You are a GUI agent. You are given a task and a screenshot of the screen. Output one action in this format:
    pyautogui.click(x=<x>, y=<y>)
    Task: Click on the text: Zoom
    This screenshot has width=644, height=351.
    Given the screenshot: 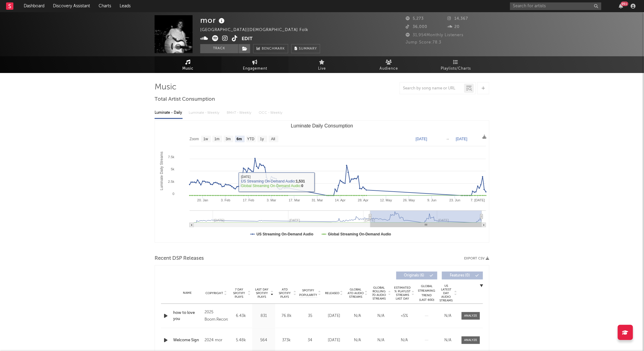 What is the action you would take?
    pyautogui.click(x=194, y=139)
    